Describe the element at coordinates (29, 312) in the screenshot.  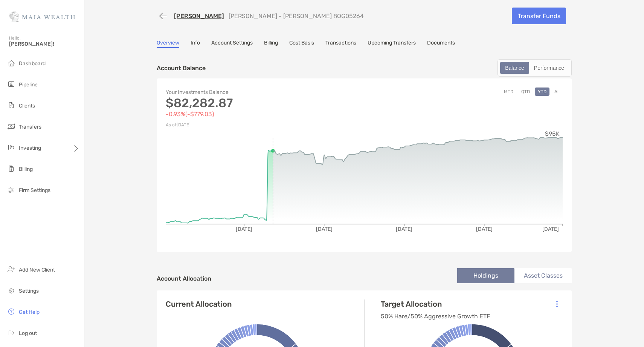
I see `span: Get Help` at that location.